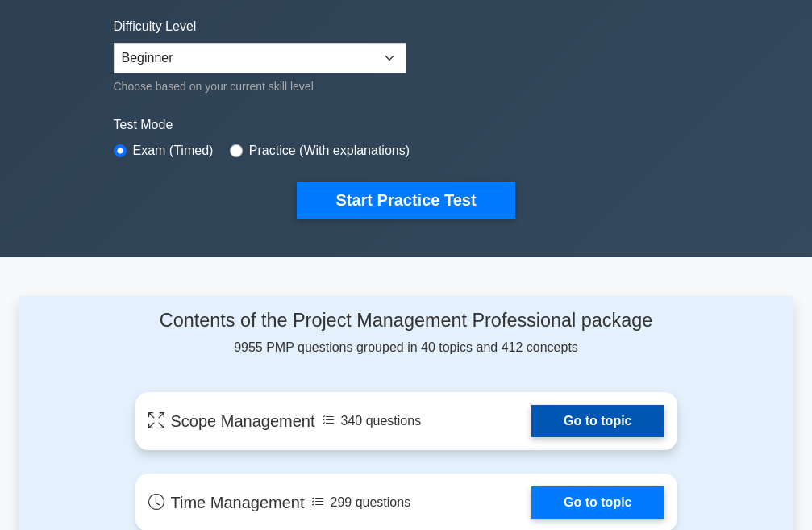 The height and width of the screenshot is (530, 812). What do you see at coordinates (174, 151) in the screenshot?
I see `label: Exam (Timed)` at bounding box center [174, 151].